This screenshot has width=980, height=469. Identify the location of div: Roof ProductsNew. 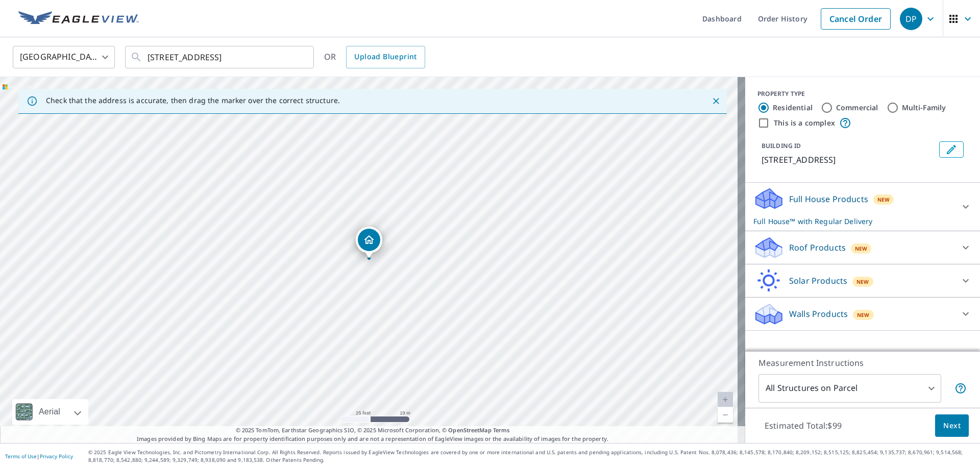
(863, 247).